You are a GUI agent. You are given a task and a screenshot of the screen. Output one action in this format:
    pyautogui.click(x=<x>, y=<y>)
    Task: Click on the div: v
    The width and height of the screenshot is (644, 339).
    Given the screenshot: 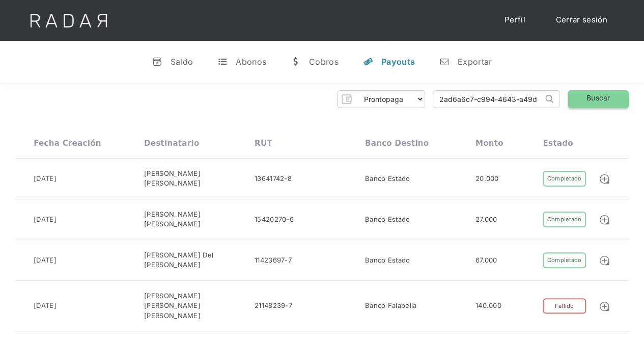 What is the action you would take?
    pyautogui.click(x=158, y=61)
    